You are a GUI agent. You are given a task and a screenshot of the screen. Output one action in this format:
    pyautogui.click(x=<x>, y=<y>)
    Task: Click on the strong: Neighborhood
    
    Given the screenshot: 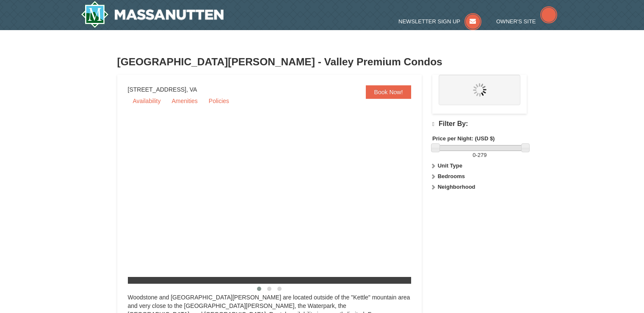 What is the action you would take?
    pyautogui.click(x=457, y=187)
    